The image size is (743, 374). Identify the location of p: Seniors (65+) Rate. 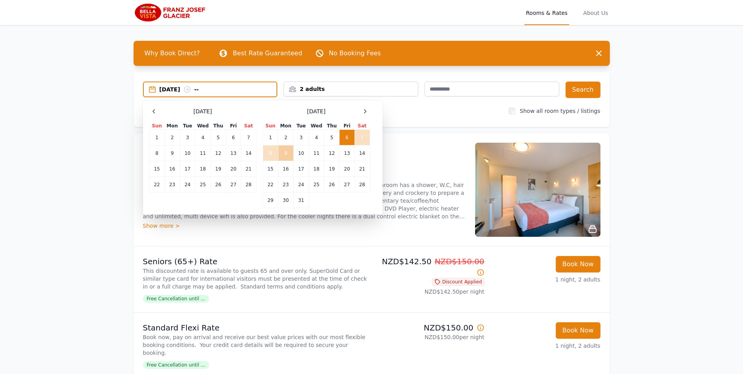
(256, 261).